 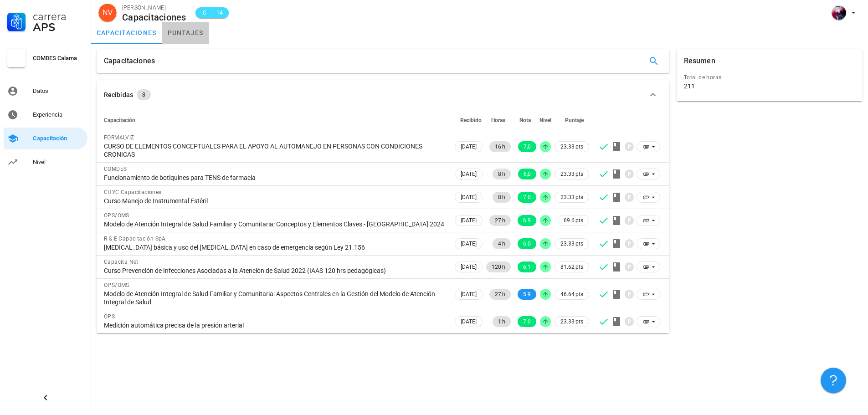 I want to click on th: Nota, so click(x=525, y=120).